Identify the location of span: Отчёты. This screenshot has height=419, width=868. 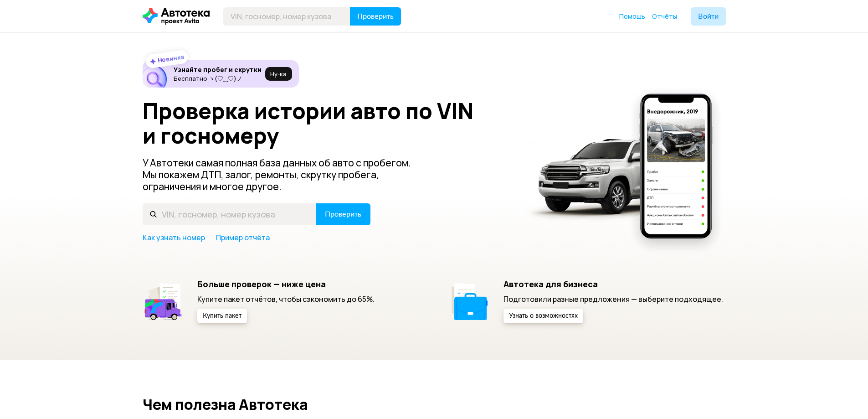
(664, 16).